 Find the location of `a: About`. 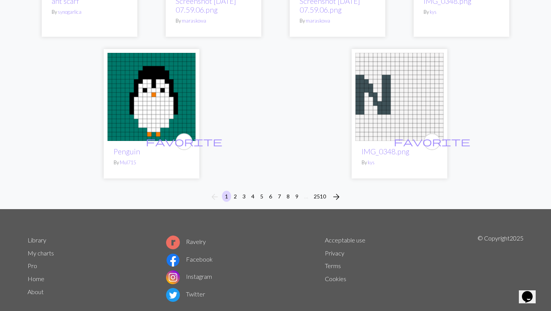

a: About is located at coordinates (36, 291).